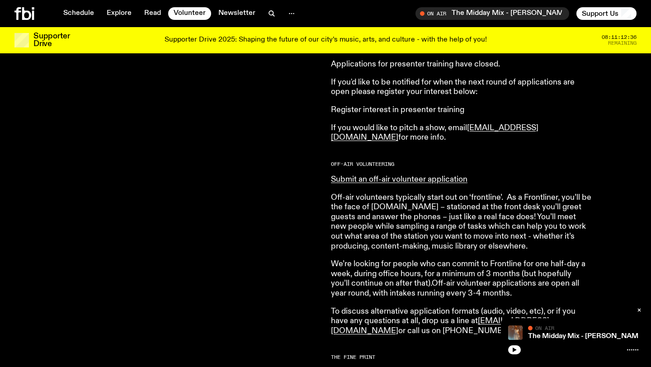 The height and width of the screenshot is (367, 651). Describe the element at coordinates (190, 14) in the screenshot. I see `a: Volunteer` at that location.